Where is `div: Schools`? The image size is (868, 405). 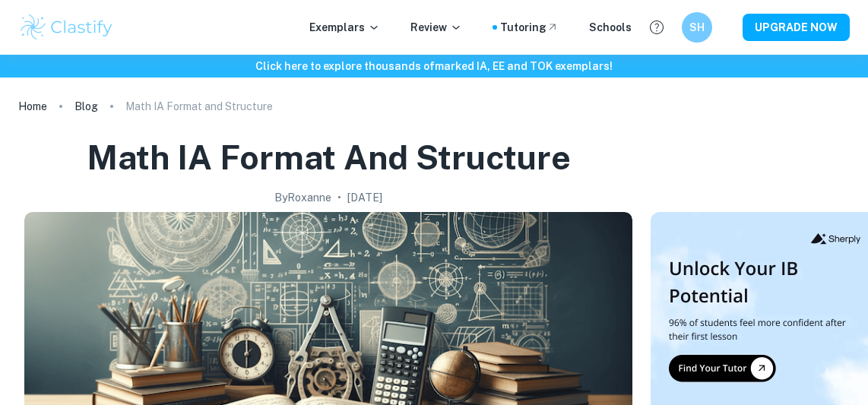 div: Schools is located at coordinates (611, 27).